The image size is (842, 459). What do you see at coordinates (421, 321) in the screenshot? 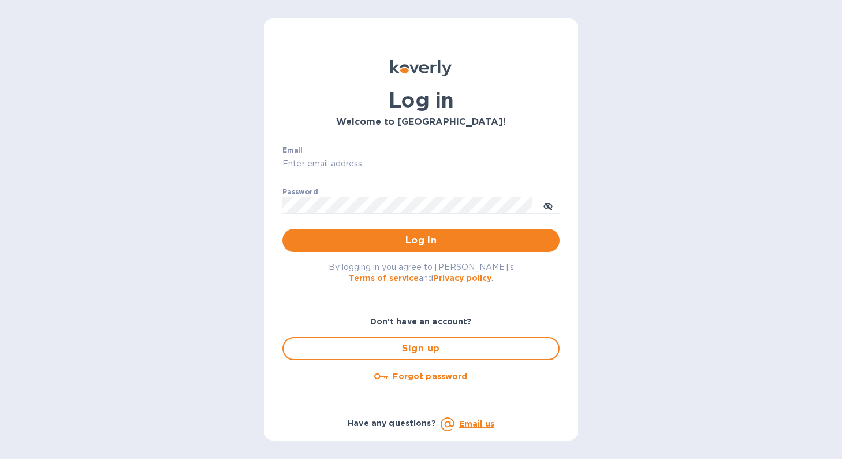
I see `b: Don't have an account?` at bounding box center [421, 321].